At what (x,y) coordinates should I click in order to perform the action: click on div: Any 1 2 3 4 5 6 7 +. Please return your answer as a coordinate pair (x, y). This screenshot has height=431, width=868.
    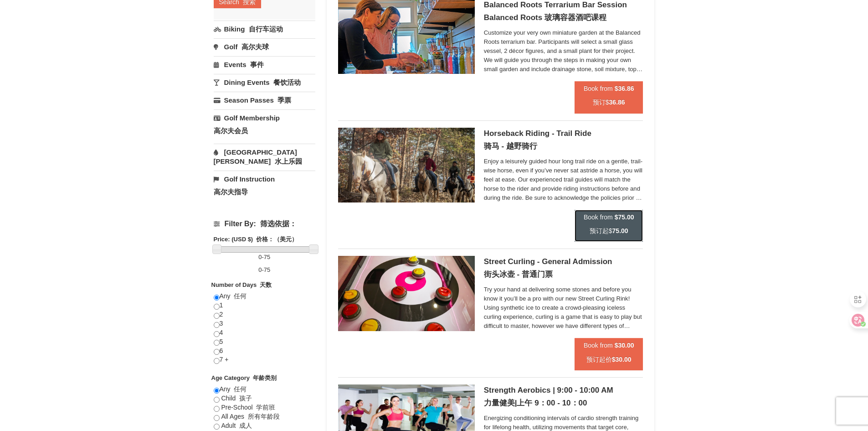
    Looking at the image, I should click on (264, 333).